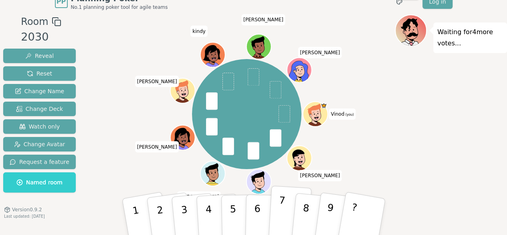 The height and width of the screenshot is (235, 507). What do you see at coordinates (39, 182) in the screenshot?
I see `span: Named room` at bounding box center [39, 182].